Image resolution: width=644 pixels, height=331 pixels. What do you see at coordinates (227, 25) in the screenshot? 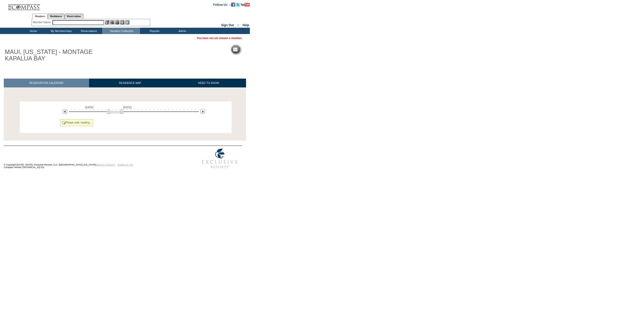
I see `a: Sign Out` at bounding box center [227, 25].